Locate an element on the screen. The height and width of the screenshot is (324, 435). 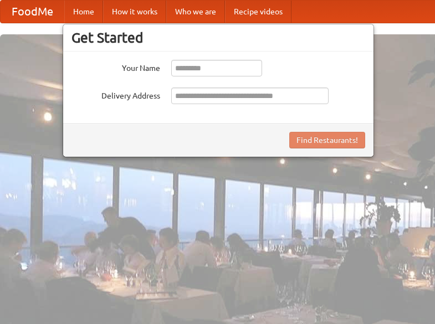
label: Delivery Address is located at coordinates (116, 94).